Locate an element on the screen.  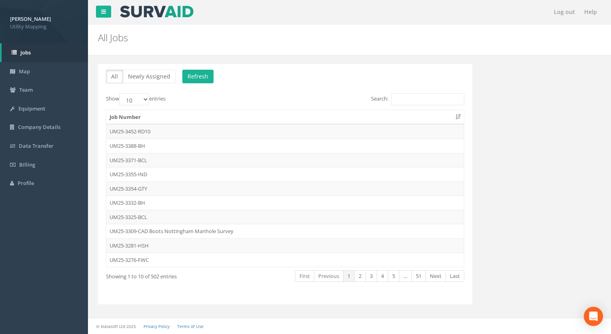
h2: All Jobs is located at coordinates (306, 38).